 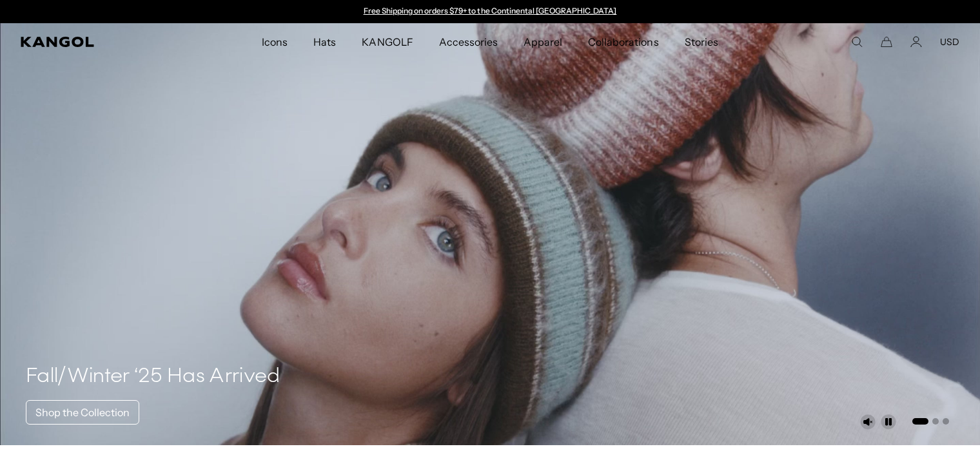 I want to click on button: Go to slide 2, so click(x=936, y=421).